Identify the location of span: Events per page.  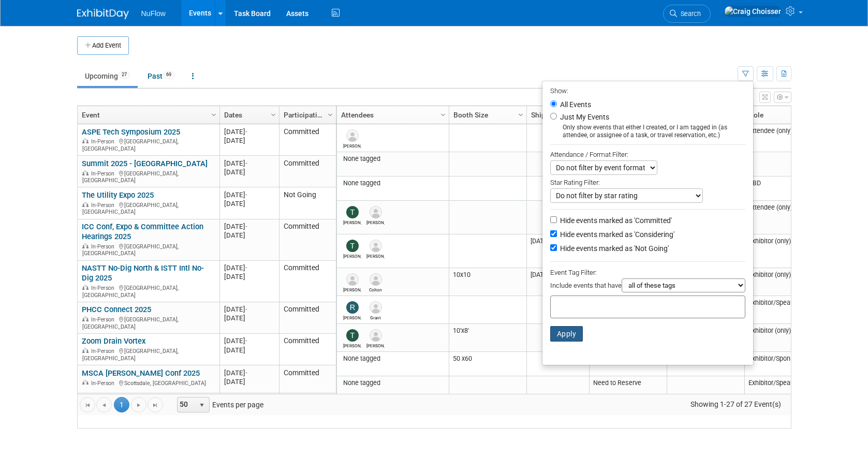
(218, 405).